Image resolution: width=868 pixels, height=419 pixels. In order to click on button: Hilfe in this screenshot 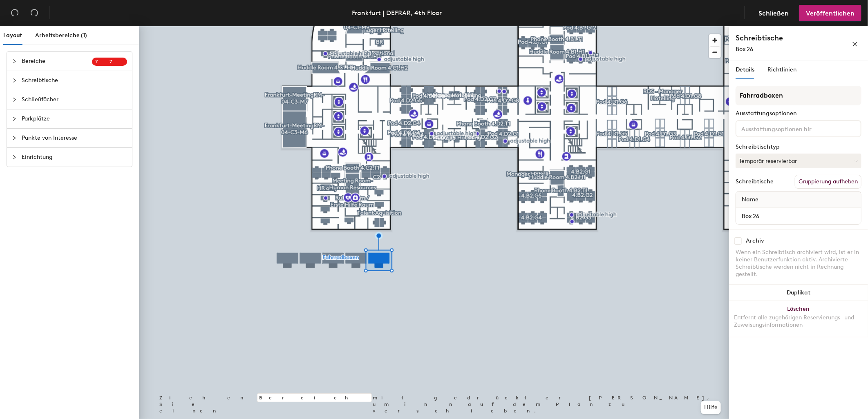, I will do `click(711, 408)`.